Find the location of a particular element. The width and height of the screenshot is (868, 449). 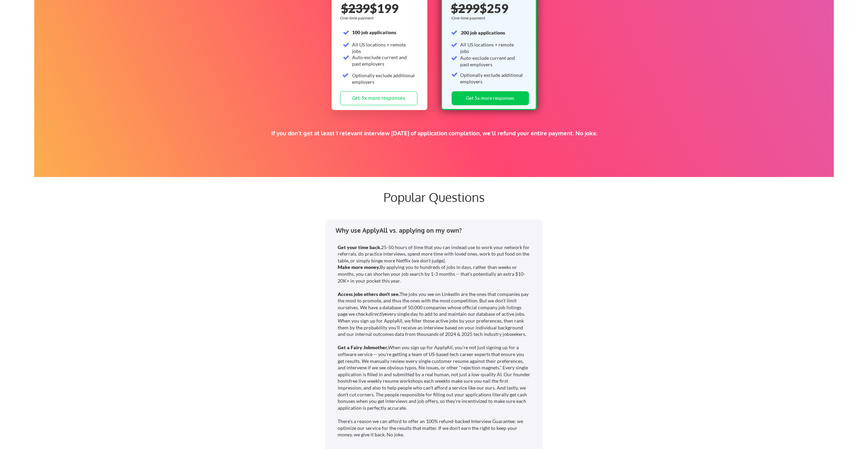

div: 25-50 hours of time that you can instead use to work your network for referrals, do practice inte... is located at coordinates (435, 341).